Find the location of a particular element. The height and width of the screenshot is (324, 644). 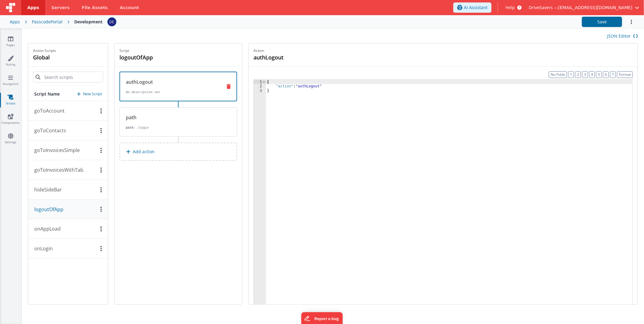

button: 7 is located at coordinates (613, 74).